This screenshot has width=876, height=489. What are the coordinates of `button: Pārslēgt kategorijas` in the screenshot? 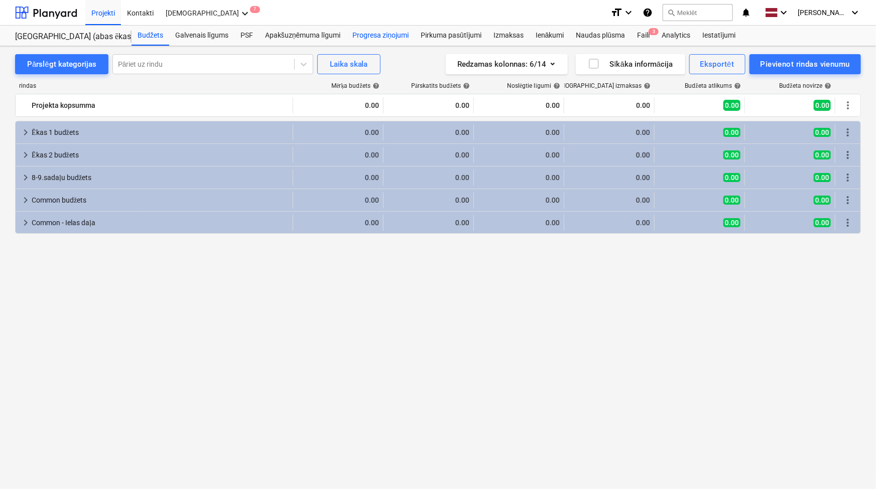 It's located at (62, 64).